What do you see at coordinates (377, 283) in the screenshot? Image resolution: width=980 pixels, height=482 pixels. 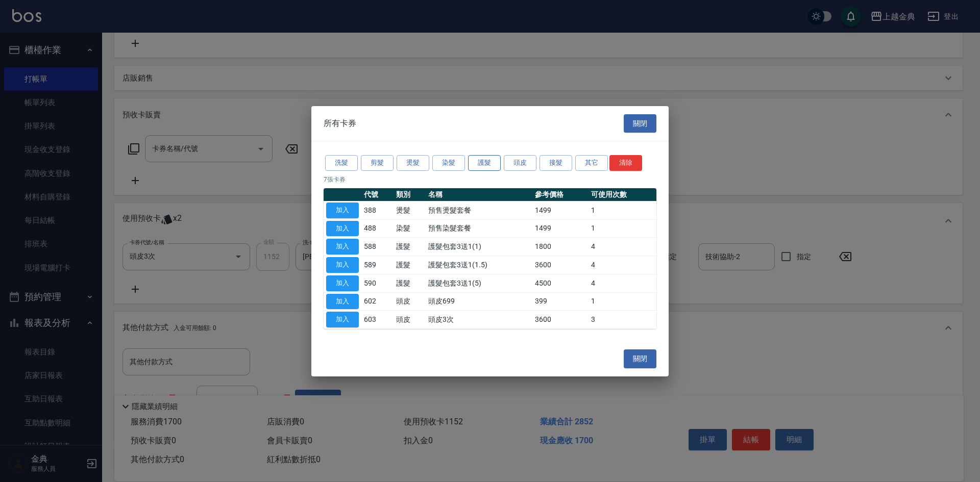 I see `td: 590` at bounding box center [377, 283].